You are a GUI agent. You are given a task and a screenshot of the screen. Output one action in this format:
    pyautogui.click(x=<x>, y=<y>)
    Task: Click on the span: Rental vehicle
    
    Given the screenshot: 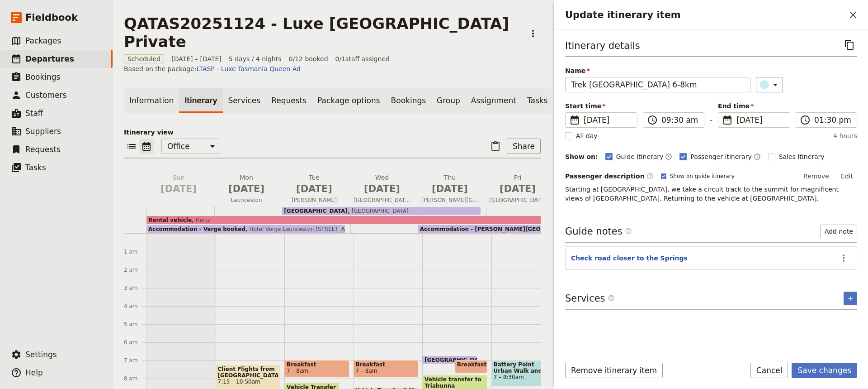 What is the action you would take?
    pyautogui.click(x=170, y=220)
    